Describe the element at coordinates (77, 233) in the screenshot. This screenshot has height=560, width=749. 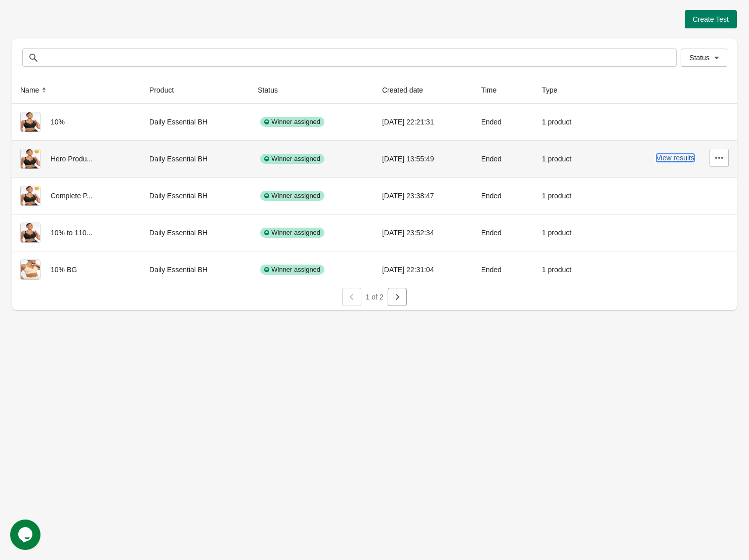
I see `div: 10% to 110...` at that location.